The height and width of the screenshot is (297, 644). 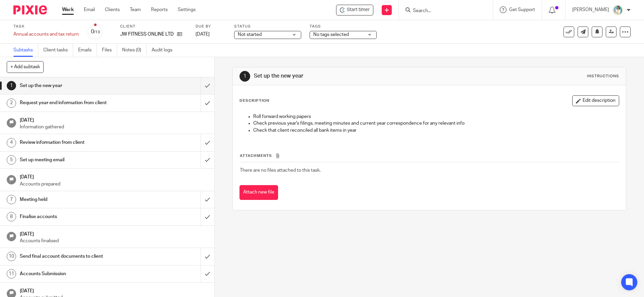 I want to click on img: Pixie, so click(x=30, y=10).